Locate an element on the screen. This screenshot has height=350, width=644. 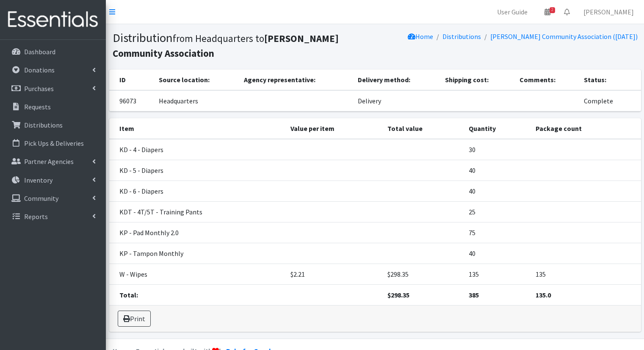
p: Community is located at coordinates (41, 198).